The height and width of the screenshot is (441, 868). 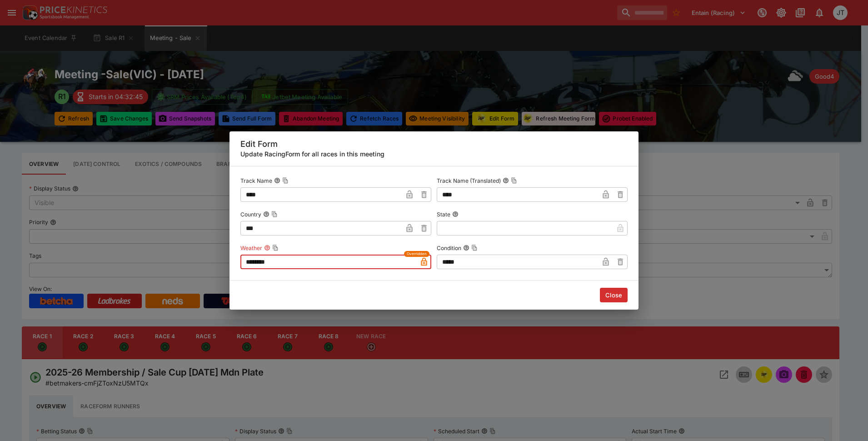 I want to click on button: CountryCopy To Clipboard, so click(x=266, y=214).